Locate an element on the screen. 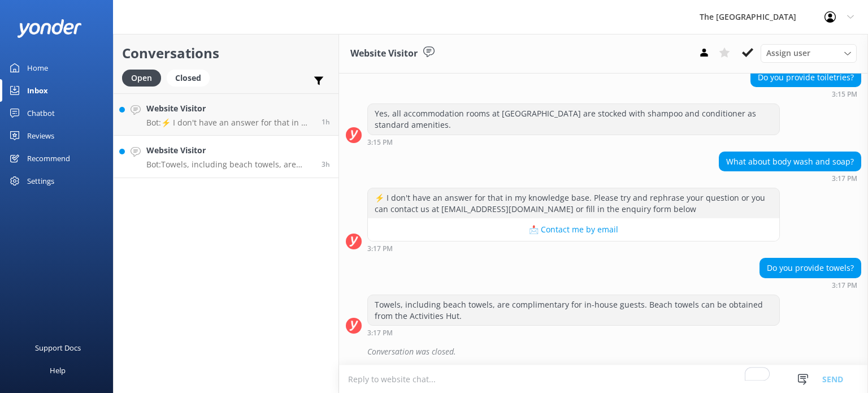  div: Open is located at coordinates (142, 78).